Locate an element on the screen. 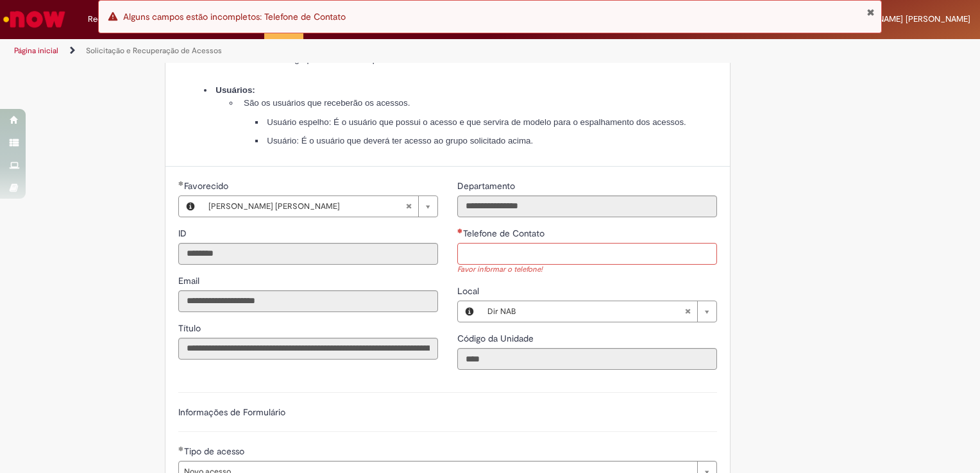 The image size is (980, 473). a: Dir NABLimpar campo Local is located at coordinates (598, 311).